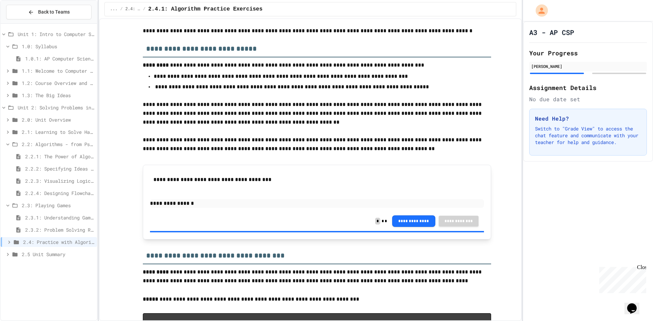  Describe the element at coordinates (551, 32) in the screenshot. I see `h1: A3 - AP CSP` at that location.